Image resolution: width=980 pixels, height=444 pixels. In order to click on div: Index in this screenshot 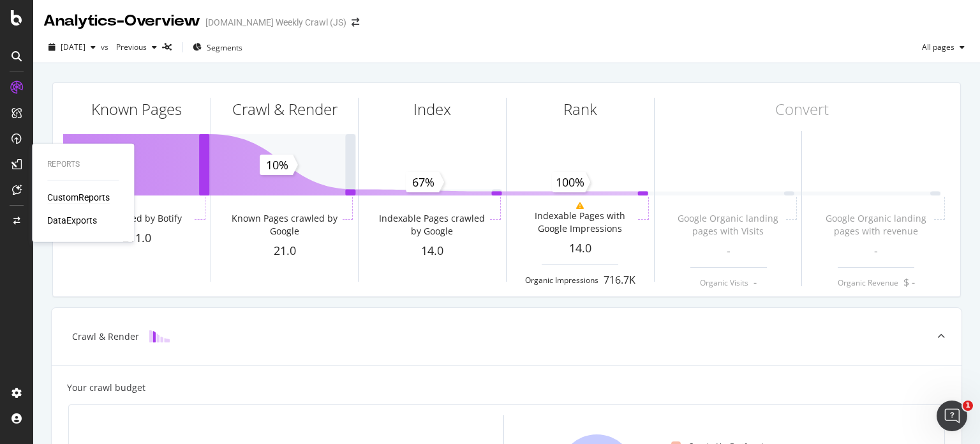, I will do `click(432, 109)`.